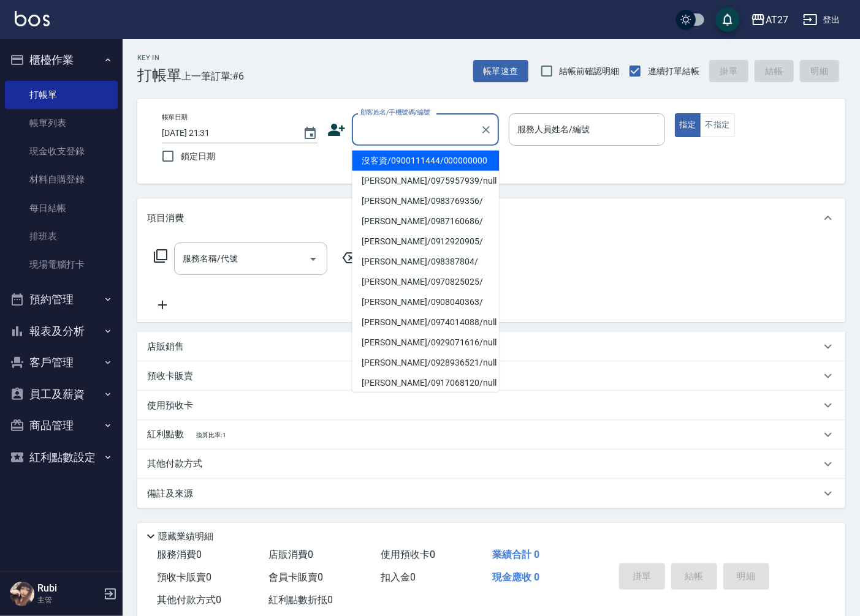 The image size is (860, 616). I want to click on p: 項目消費, so click(165, 218).